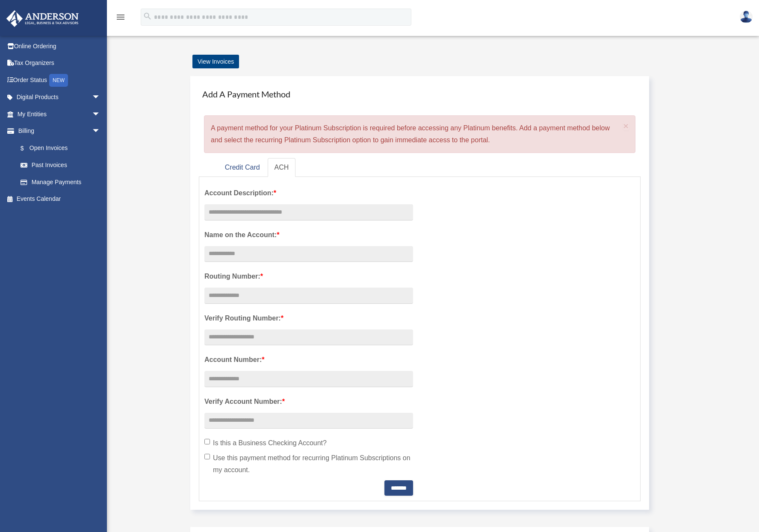 Image resolution: width=759 pixels, height=532 pixels. Describe the element at coordinates (60, 46) in the screenshot. I see `a: Online Ordering` at that location.